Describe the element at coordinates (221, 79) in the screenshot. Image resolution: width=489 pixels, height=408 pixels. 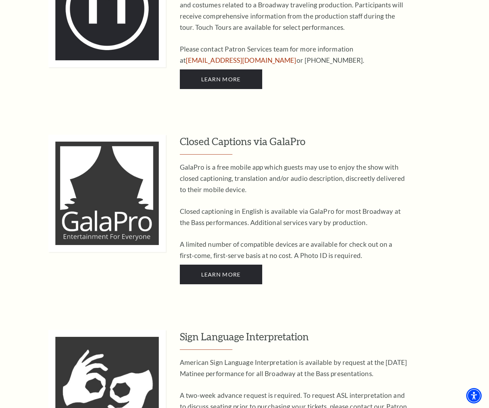
I see `a: Learn More Touch Tours - open in a new tab` at that location.